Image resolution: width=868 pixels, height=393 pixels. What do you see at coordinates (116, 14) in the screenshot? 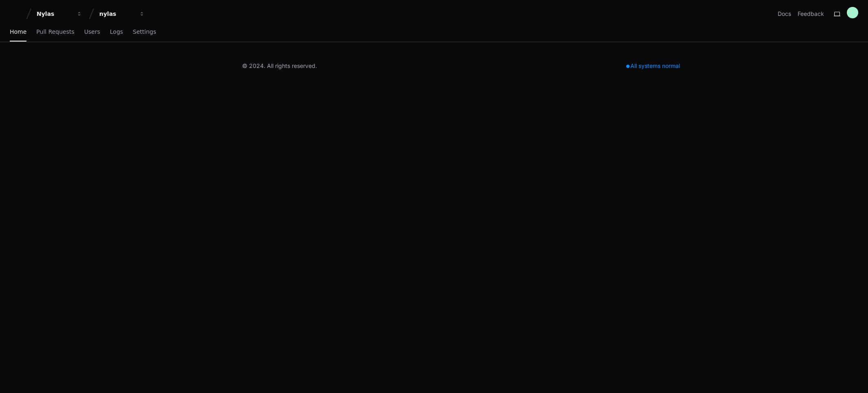
I see `div: nylas` at bounding box center [116, 14].